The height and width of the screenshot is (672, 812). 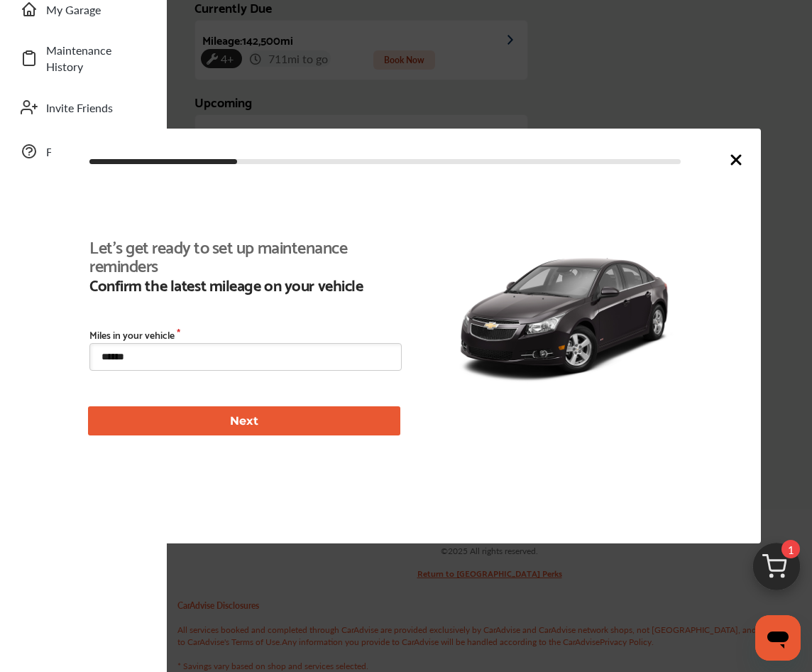 I want to click on span: My Garage, so click(x=96, y=9).